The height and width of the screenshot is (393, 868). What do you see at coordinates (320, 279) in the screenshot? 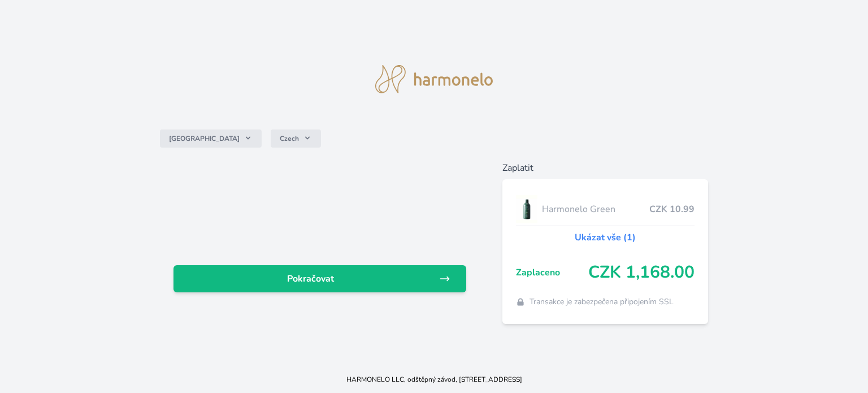
I see `a: Pokračovat` at bounding box center [320, 279].